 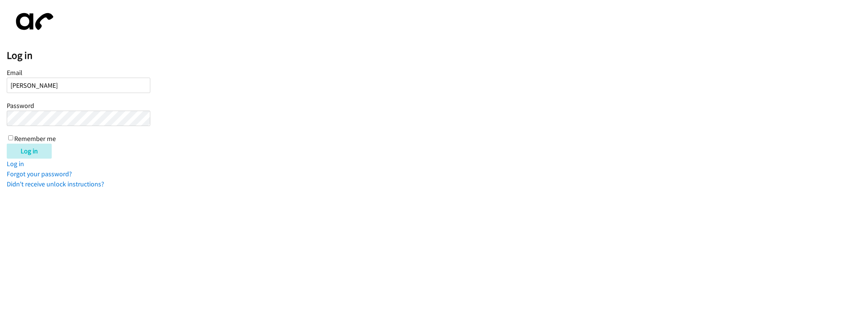 I want to click on label: Remember me, so click(x=35, y=138).